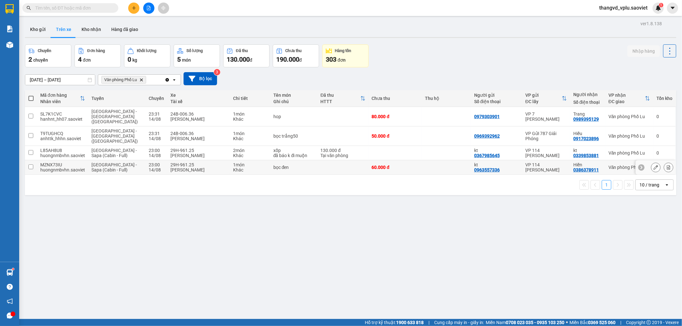  I want to click on div: huongnmbvhn.saoviet, so click(63, 156).